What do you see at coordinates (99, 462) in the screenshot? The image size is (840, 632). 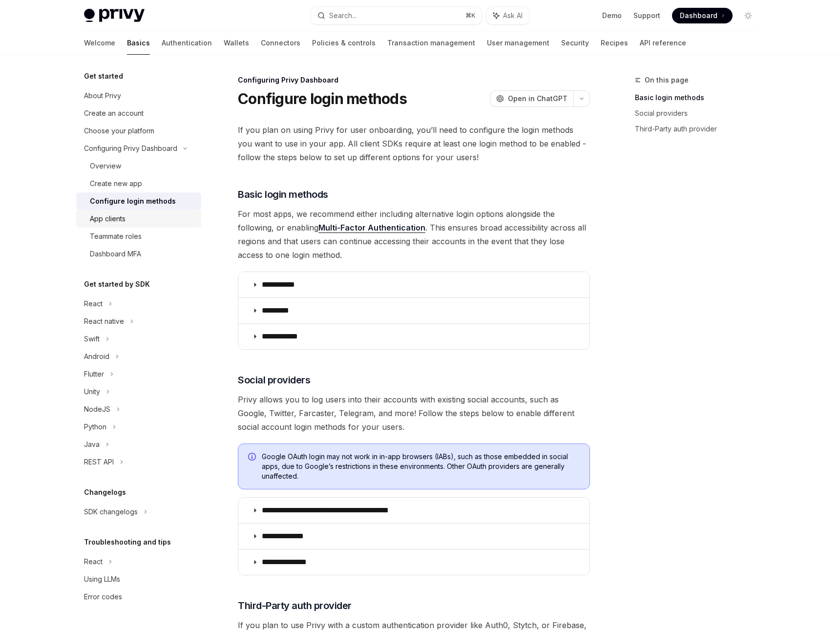 I see `div: REST API` at bounding box center [99, 462].